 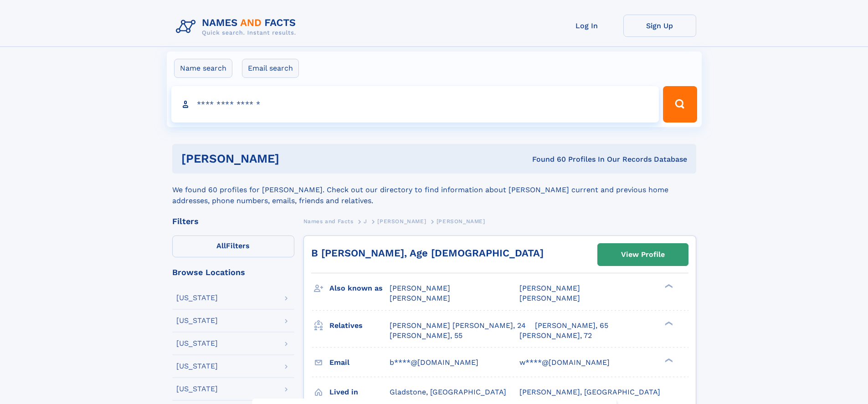 What do you see at coordinates (359, 362) in the screenshot?
I see `h3: Email` at bounding box center [359, 362].